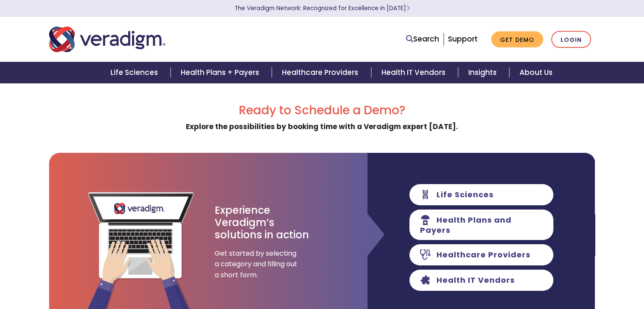  I want to click on img: Veradigm logo, so click(107, 39).